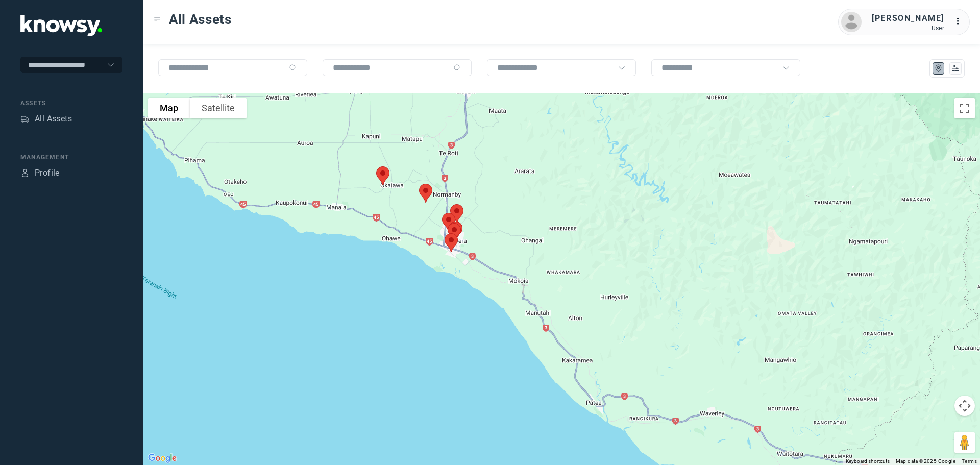 This screenshot has width=980, height=465. I want to click on button: Map camera controls, so click(964, 406).